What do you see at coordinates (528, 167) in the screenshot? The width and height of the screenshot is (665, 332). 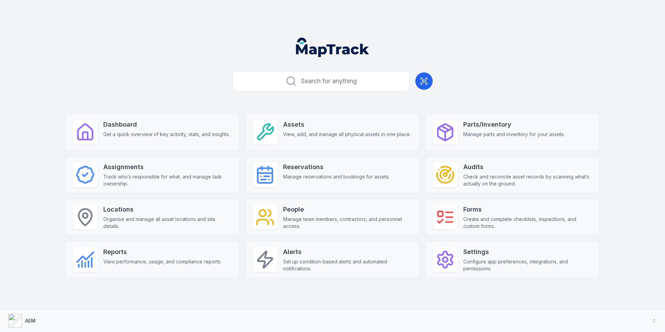 I see `strong: Audits` at bounding box center [528, 167].